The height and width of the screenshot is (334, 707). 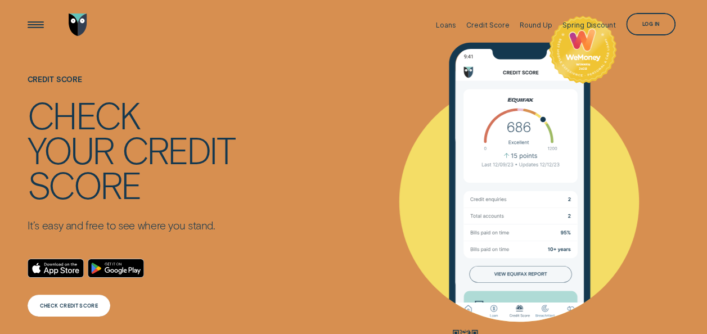 I want to click on a: Download on the App Store, so click(x=56, y=268).